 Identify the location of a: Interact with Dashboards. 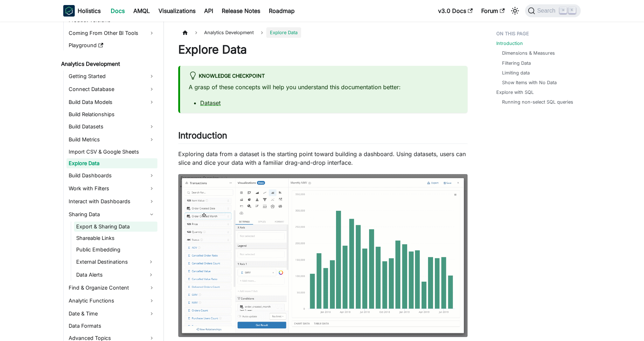
(112, 202).